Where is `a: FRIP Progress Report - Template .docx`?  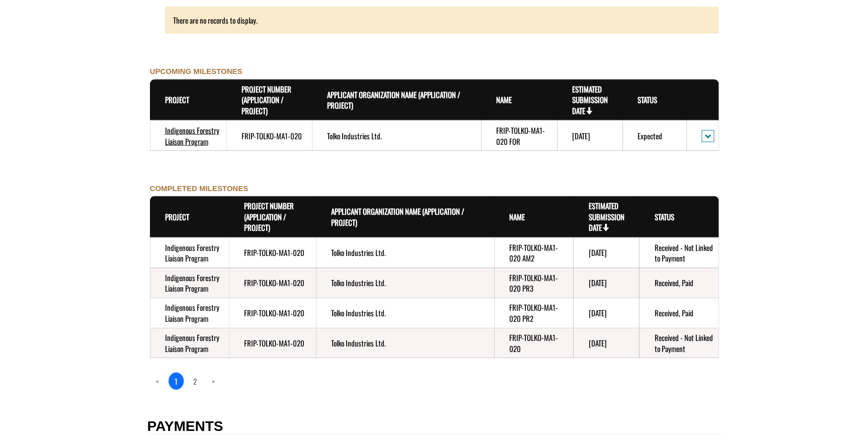 a: FRIP Progress Report - Template .docx is located at coordinates (54, 17).